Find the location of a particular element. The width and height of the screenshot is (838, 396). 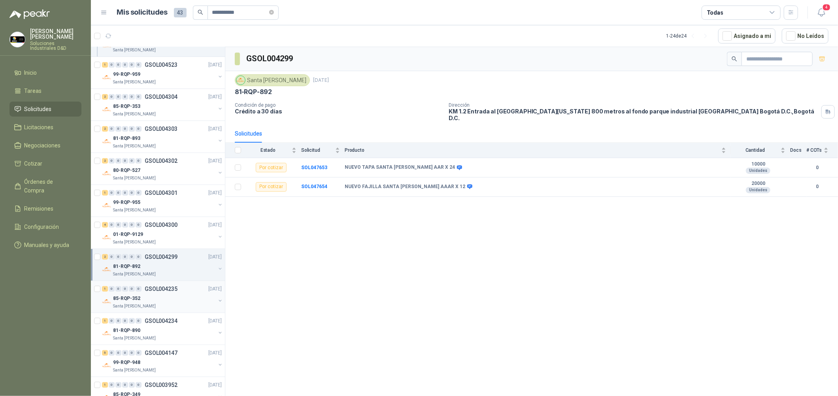

p: 81-RQP-893 is located at coordinates (127, 138).